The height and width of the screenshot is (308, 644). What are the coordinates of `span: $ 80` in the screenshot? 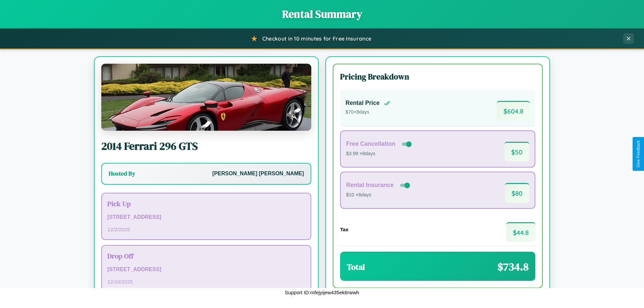 It's located at (517, 193).